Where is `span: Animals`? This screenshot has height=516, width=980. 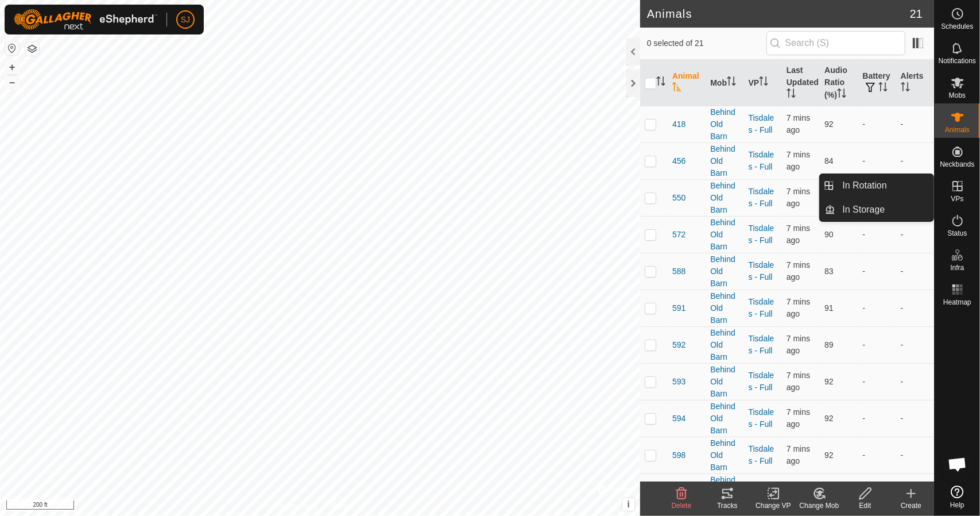
span: Animals is located at coordinates (957, 130).